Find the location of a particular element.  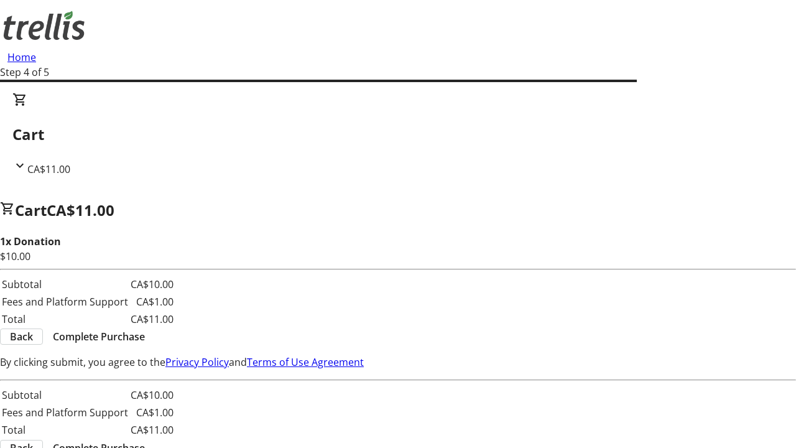

button: Complete Purchase is located at coordinates (99, 337).